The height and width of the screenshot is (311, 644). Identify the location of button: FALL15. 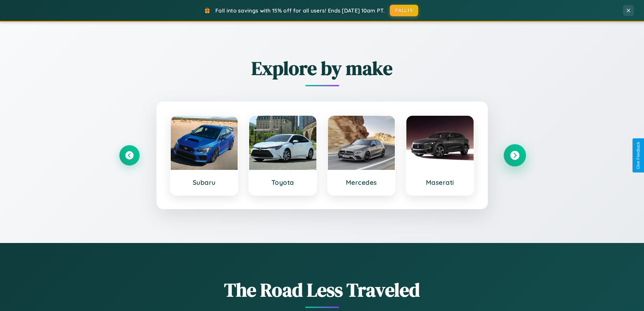
(404, 10).